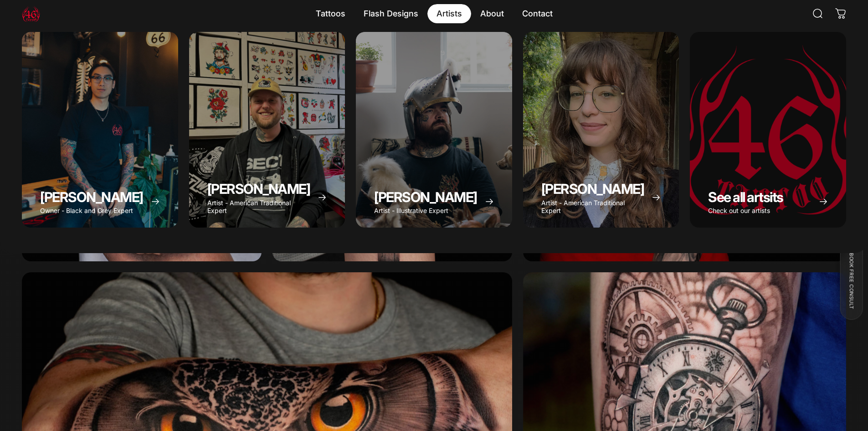  Describe the element at coordinates (91, 211) in the screenshot. I see `p: Owner - Black and Grey Expert` at that location.